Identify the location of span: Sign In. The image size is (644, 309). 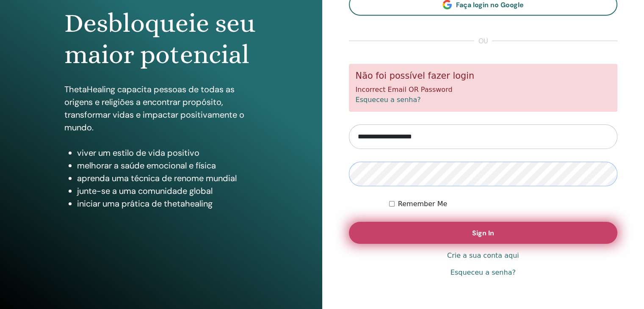
(483, 233).